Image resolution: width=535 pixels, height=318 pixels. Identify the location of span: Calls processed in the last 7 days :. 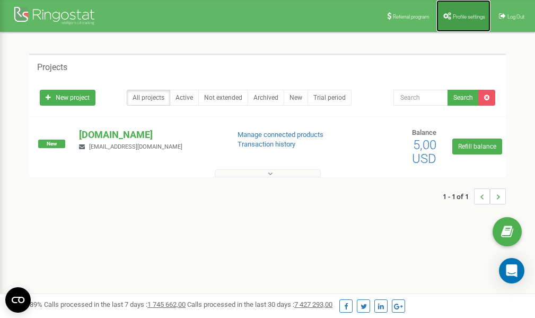
(115, 304).